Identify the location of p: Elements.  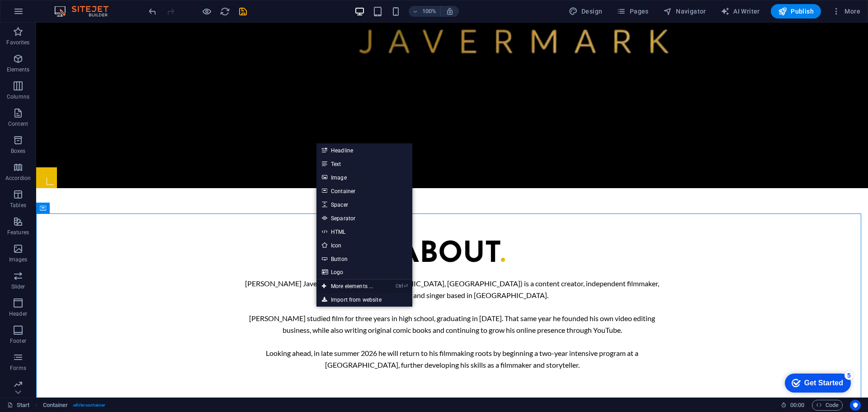
(18, 70).